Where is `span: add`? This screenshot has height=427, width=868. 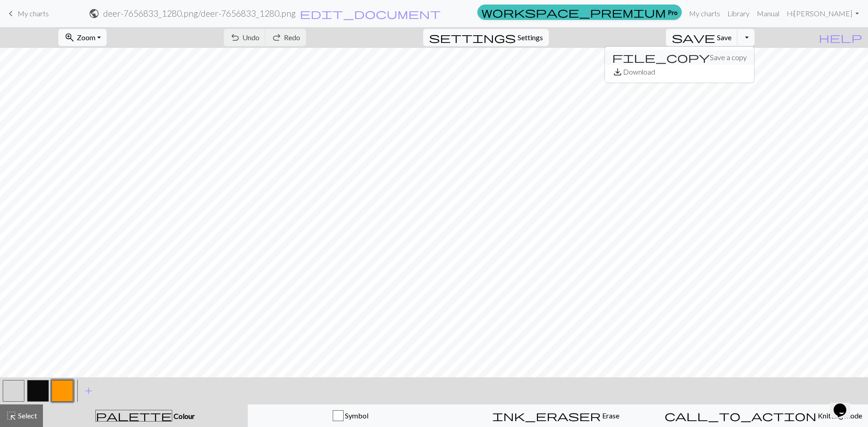 span: add is located at coordinates (89, 391).